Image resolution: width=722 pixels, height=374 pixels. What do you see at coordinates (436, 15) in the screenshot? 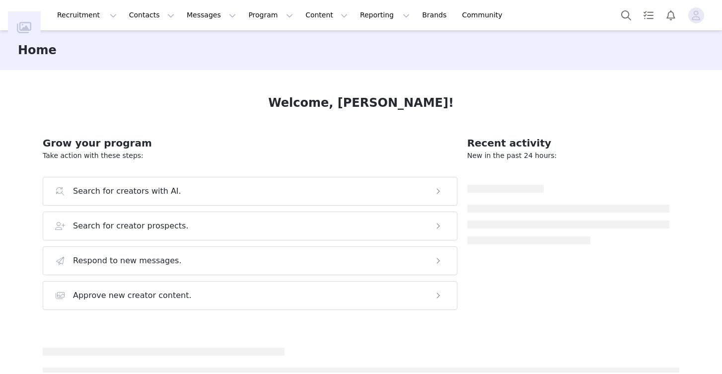
I see `a: Brands` at bounding box center [436, 15].